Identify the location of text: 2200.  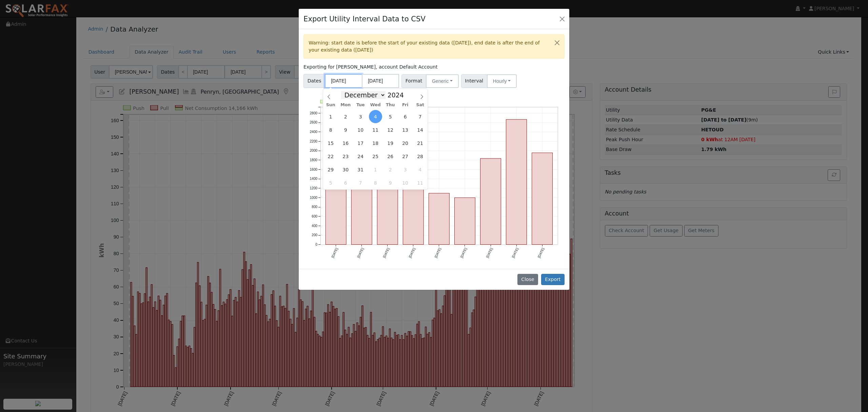
(314, 141).